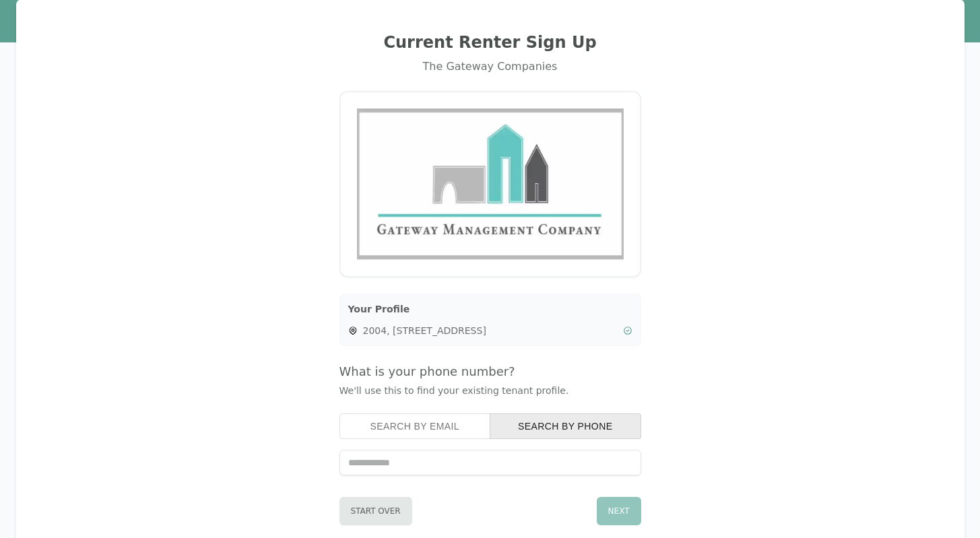 This screenshot has width=980, height=538. I want to click on div: The Gateway Companies, so click(491, 67).